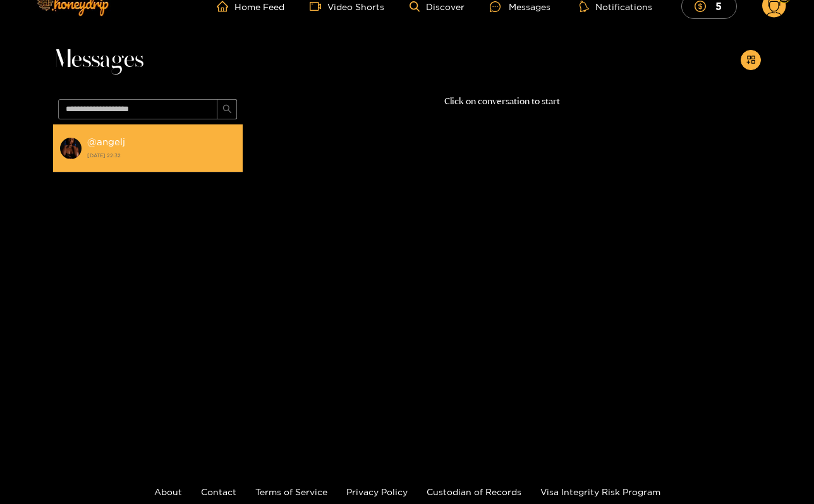  What do you see at coordinates (600, 492) in the screenshot?
I see `a: Visa Integrity Risk Program` at bounding box center [600, 492].